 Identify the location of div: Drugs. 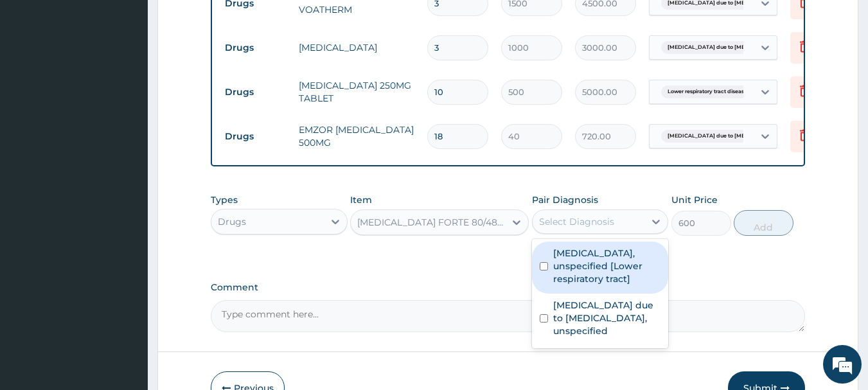
(232, 222).